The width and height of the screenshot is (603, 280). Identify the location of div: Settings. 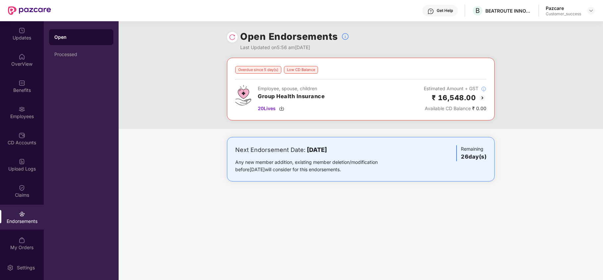
(26, 267).